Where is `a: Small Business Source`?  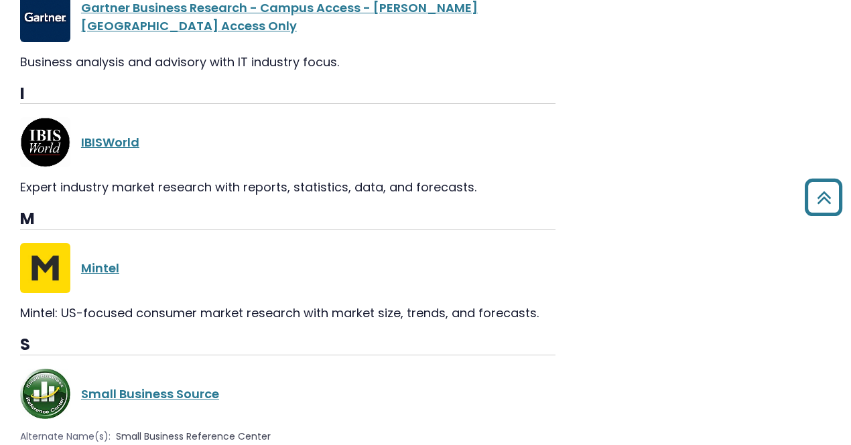 a: Small Business Source is located at coordinates (150, 394).